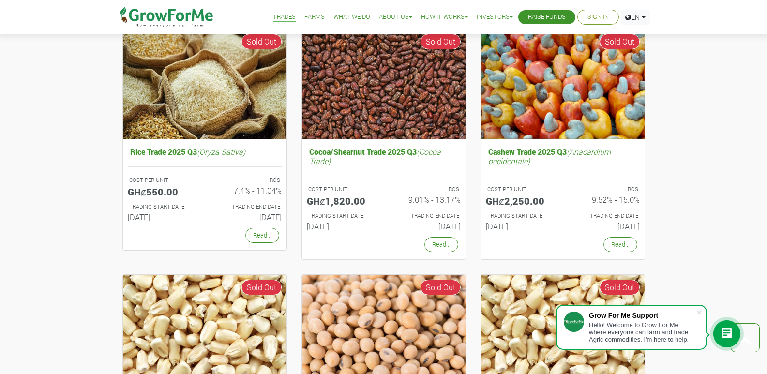  What do you see at coordinates (521, 201) in the screenshot?
I see `h5: GHȼ2,250.00` at bounding box center [521, 201].